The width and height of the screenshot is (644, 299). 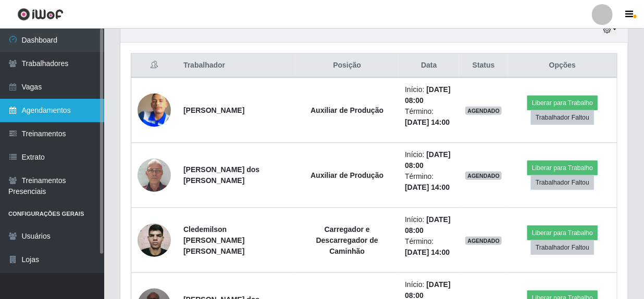 I want to click on th: Posição, so click(x=347, y=65).